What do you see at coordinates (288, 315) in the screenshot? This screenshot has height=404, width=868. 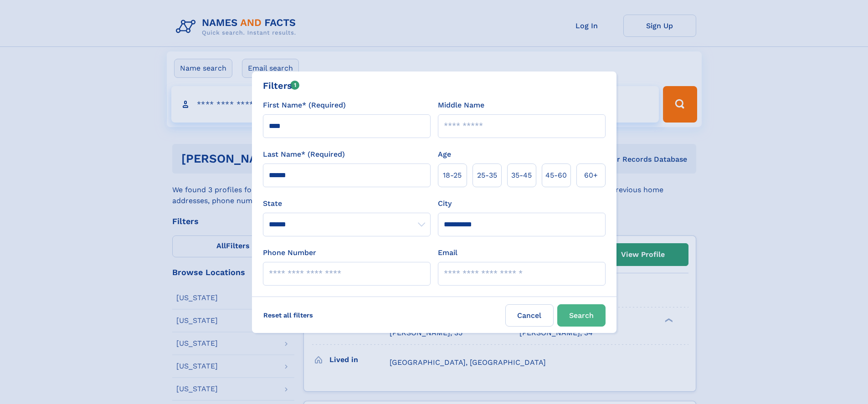 I see `label: Reset all filters` at bounding box center [288, 315].